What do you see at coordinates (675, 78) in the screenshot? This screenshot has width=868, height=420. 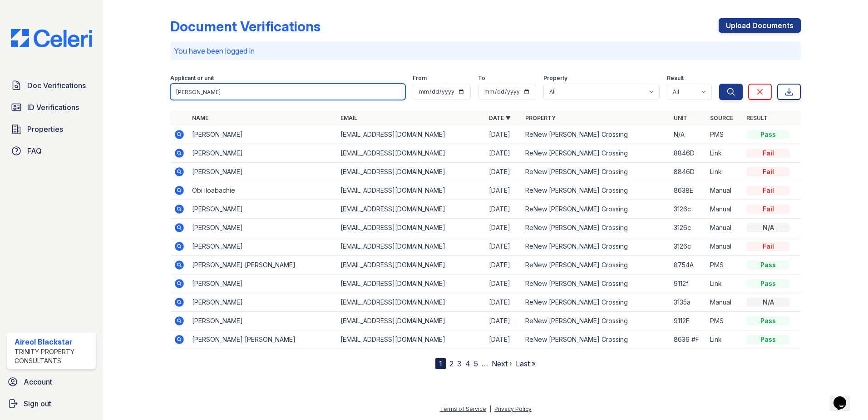 I see `label: Result` at bounding box center [675, 78].